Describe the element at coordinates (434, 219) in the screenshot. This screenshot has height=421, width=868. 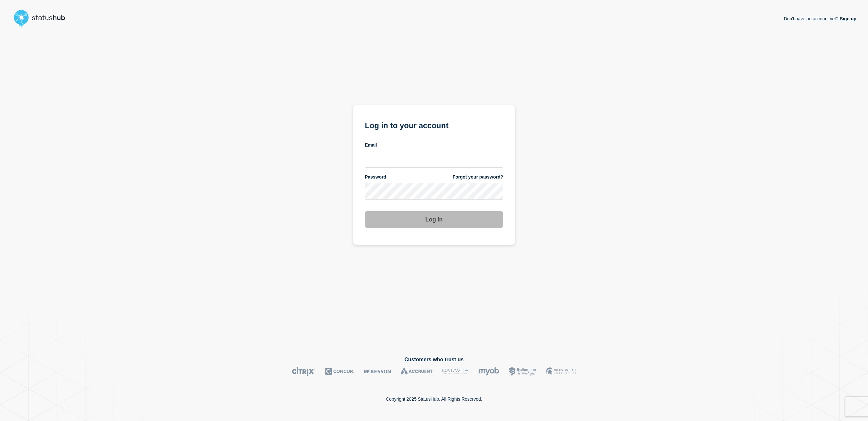
I see `button: Log in` at that location.